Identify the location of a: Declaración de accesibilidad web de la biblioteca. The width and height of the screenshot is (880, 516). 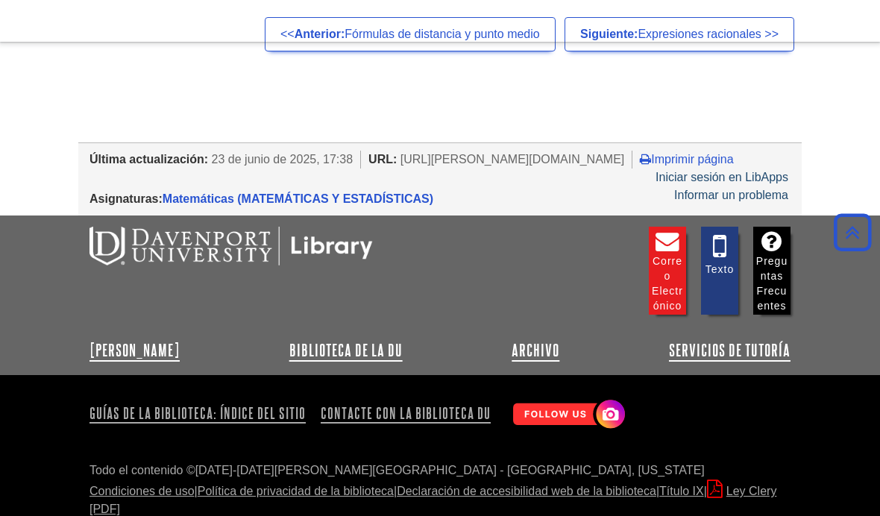
(526, 490).